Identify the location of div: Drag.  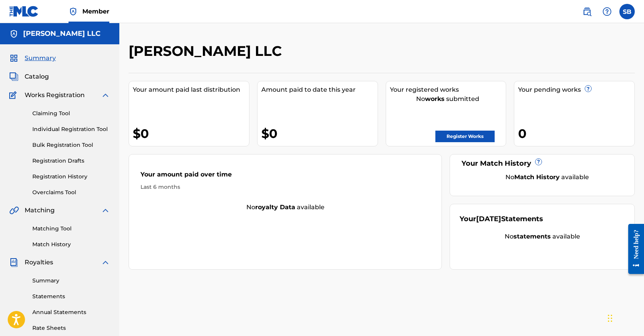
(610, 318).